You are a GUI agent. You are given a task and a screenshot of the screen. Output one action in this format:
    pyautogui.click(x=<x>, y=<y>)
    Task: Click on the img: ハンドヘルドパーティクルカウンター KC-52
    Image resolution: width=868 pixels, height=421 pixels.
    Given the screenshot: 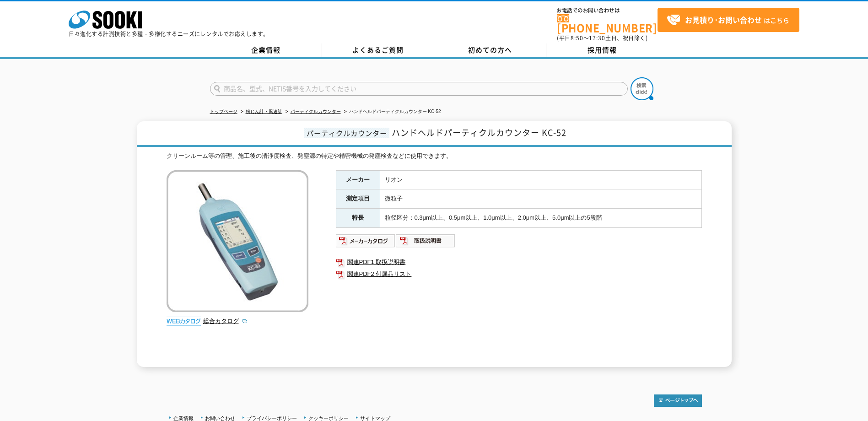 What is the action you would take?
    pyautogui.click(x=237, y=241)
    